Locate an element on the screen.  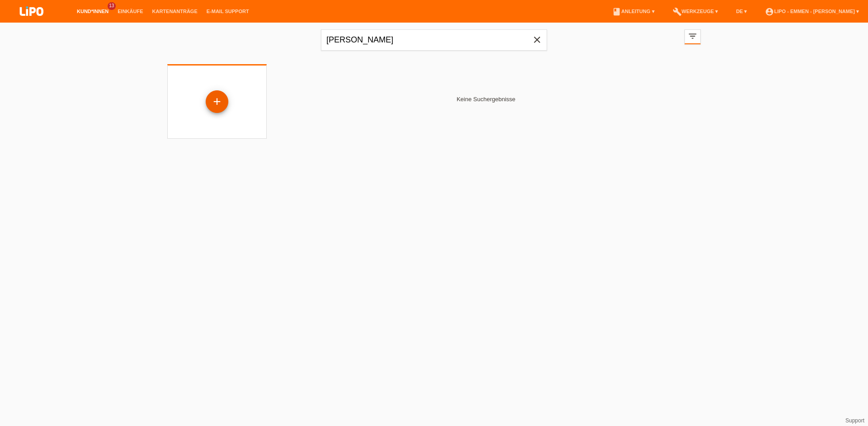
i: filter_list is located at coordinates (693, 36).